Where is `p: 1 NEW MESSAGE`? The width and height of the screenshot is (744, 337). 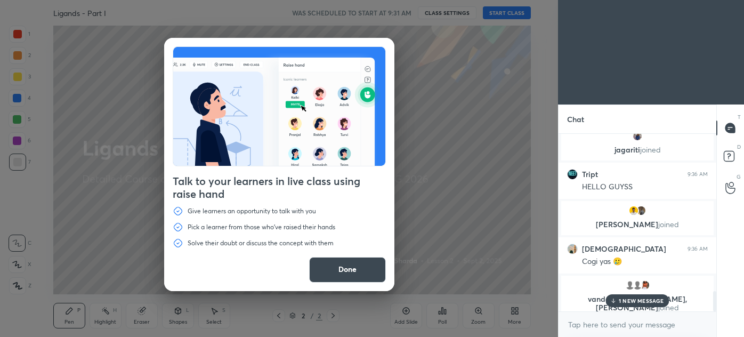 p: 1 NEW MESSAGE is located at coordinates (642, 301).